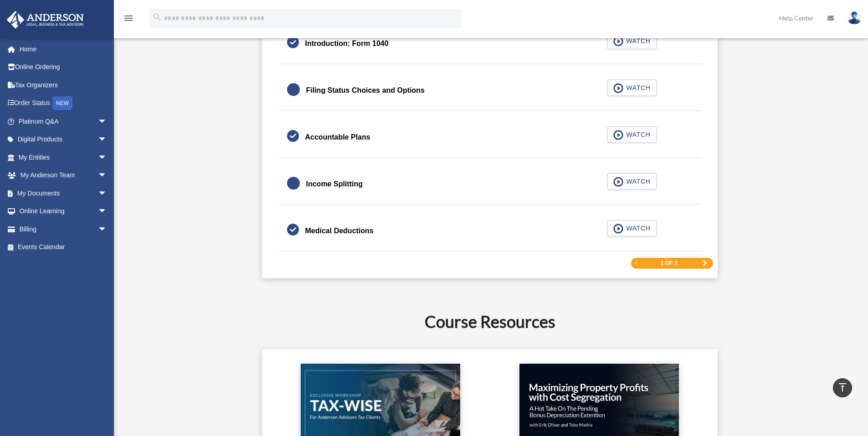  What do you see at coordinates (335, 184) in the screenshot?
I see `div: Income Splitting` at bounding box center [335, 184].